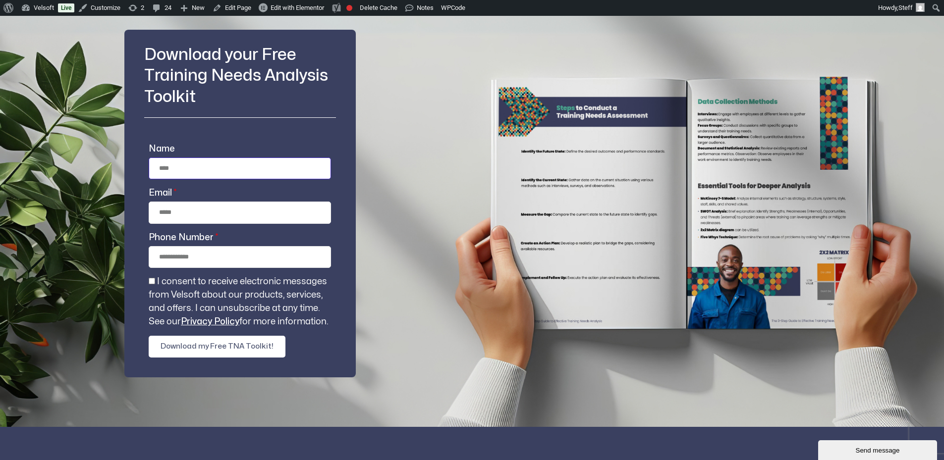  What do you see at coordinates (240, 76) in the screenshot?
I see `h2: Download your Free Training Needs Analysis Toolkit` at bounding box center [240, 76].